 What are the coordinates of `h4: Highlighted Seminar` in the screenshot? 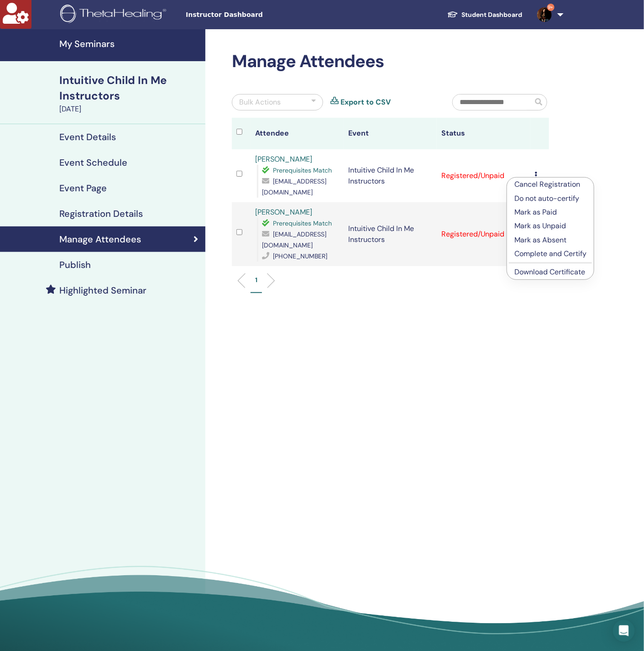 It's located at (103, 290).